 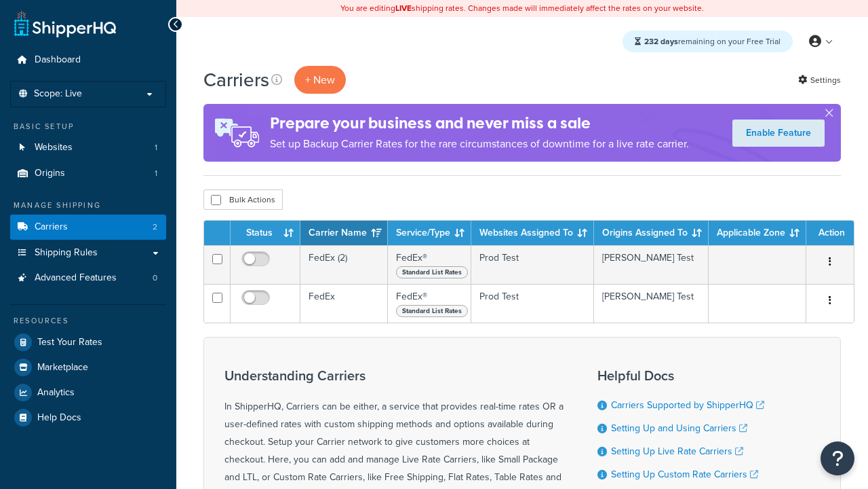 What do you see at coordinates (66, 252) in the screenshot?
I see `span: Shipping Rules` at bounding box center [66, 252].